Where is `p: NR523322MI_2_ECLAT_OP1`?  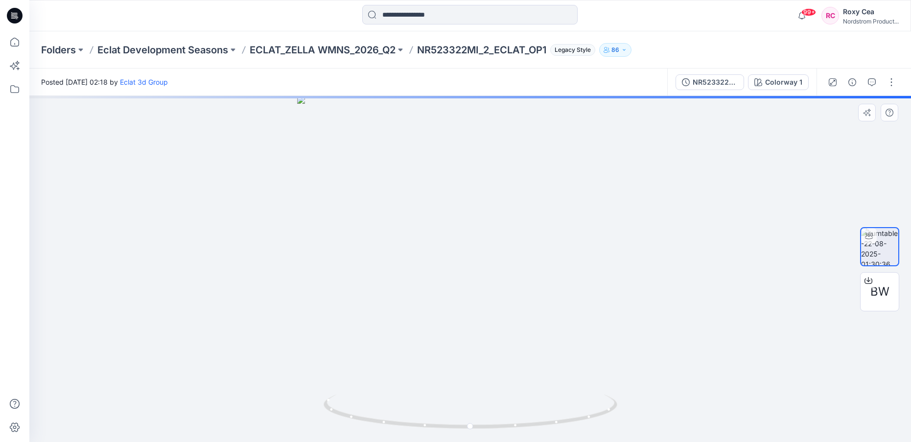 p: NR523322MI_2_ECLAT_OP1 is located at coordinates (482, 50).